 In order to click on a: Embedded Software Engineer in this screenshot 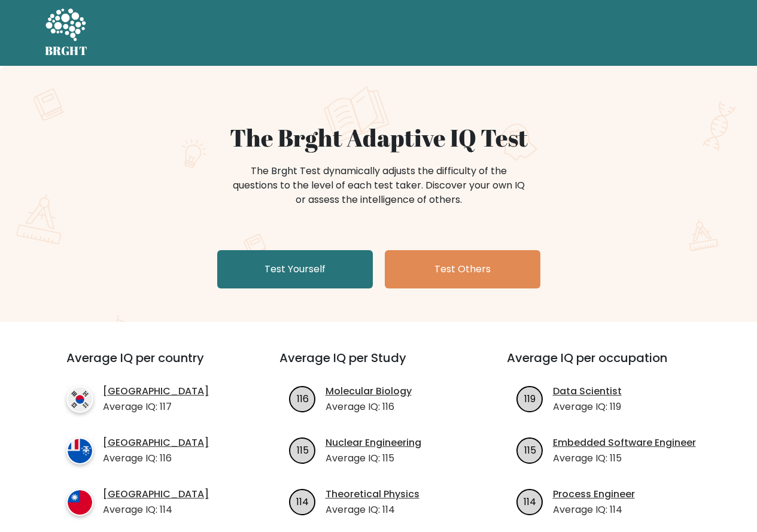, I will do `click(624, 443)`.